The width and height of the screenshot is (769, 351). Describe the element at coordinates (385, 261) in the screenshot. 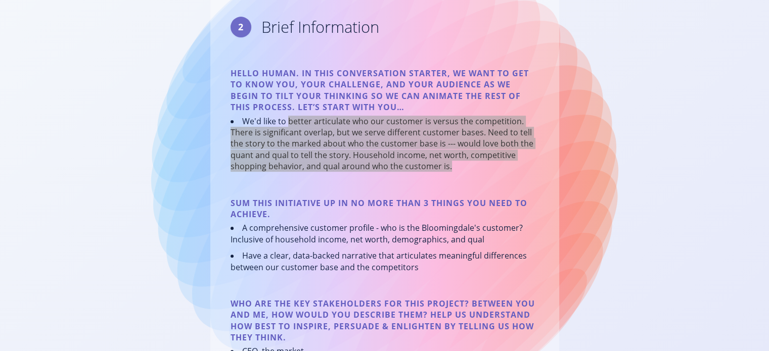

I see `li: Have a clear, data-backed narrative that articulates meaningful differences between our customer ...` at that location.